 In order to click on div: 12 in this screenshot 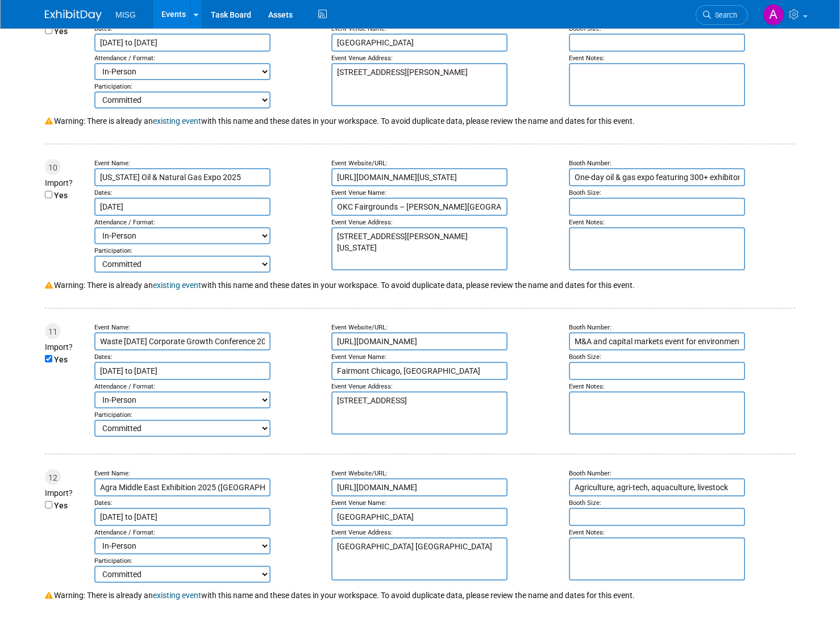, I will do `click(53, 477)`.